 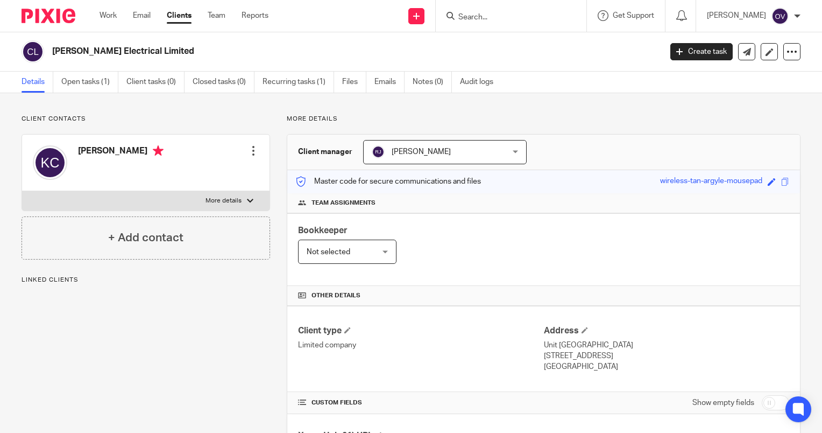 What do you see at coordinates (388, 181) in the screenshot?
I see `p: Master code for secure communications and files` at bounding box center [388, 181].